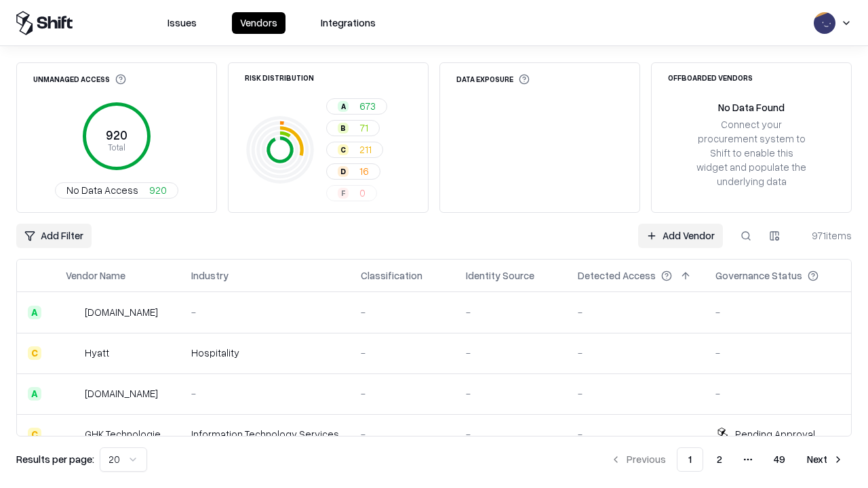 This screenshot has width=868, height=488. Describe the element at coordinates (258, 23) in the screenshot. I see `button: Vendors` at that location.